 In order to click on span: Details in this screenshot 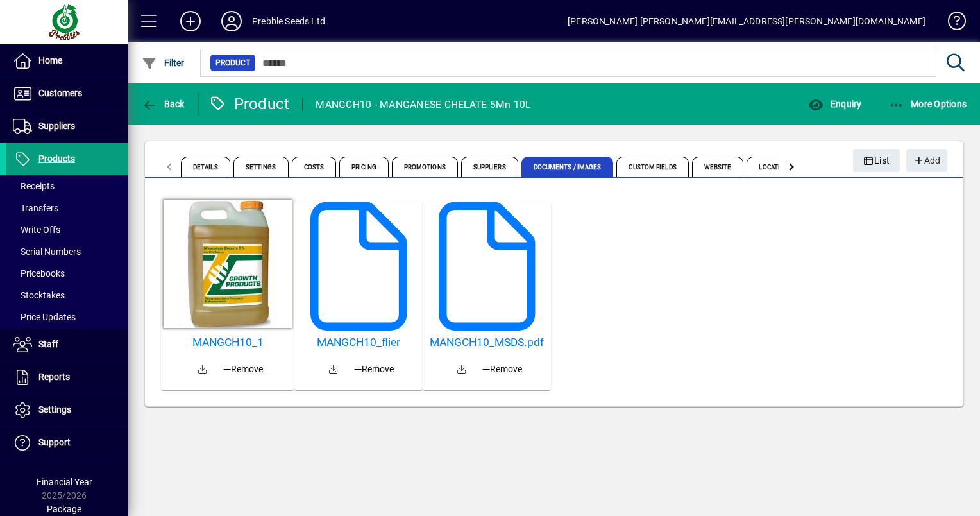, I will do `click(205, 167)`.